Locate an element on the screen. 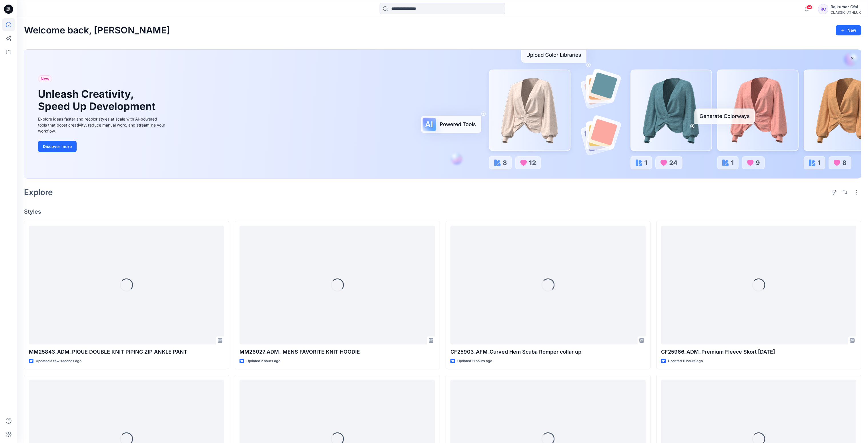 This screenshot has height=443, width=868. button: New is located at coordinates (848, 30).